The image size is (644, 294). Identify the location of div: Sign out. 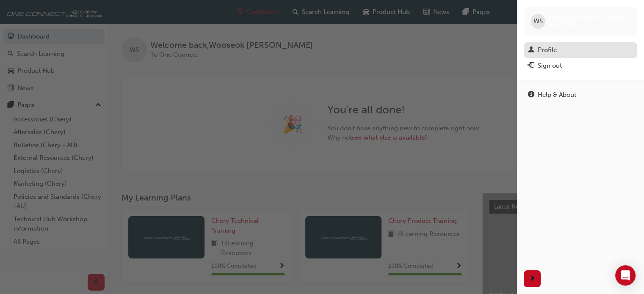
(550, 65).